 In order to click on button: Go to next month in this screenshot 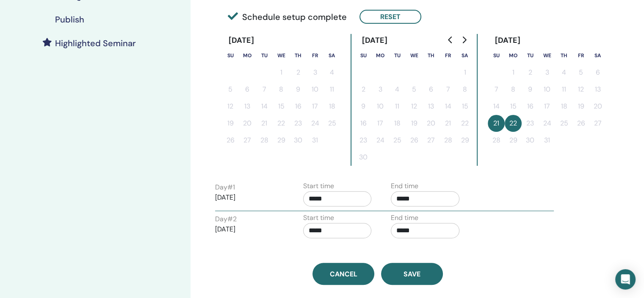, I will do `click(464, 39)`.